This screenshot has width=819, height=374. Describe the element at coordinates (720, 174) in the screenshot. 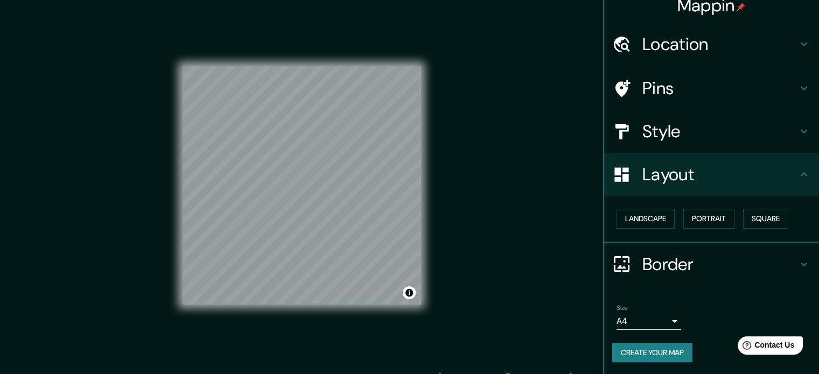

I see `h4: Layout` at that location.